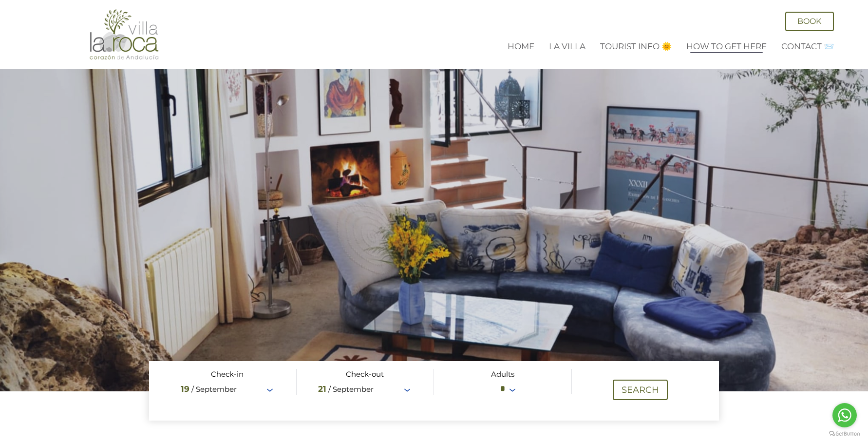  I want to click on a: Contact 📨, so click(808, 47).